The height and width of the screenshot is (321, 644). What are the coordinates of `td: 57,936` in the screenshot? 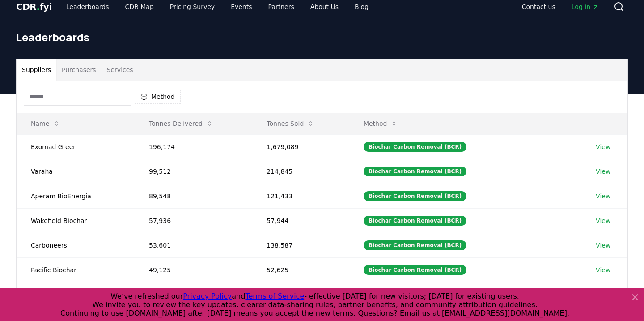 It's located at (193, 220).